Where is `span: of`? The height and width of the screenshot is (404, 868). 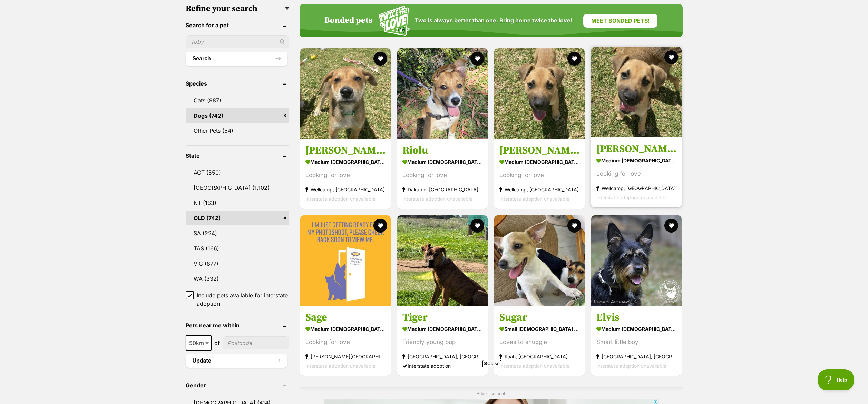 span: of is located at coordinates (217, 343).